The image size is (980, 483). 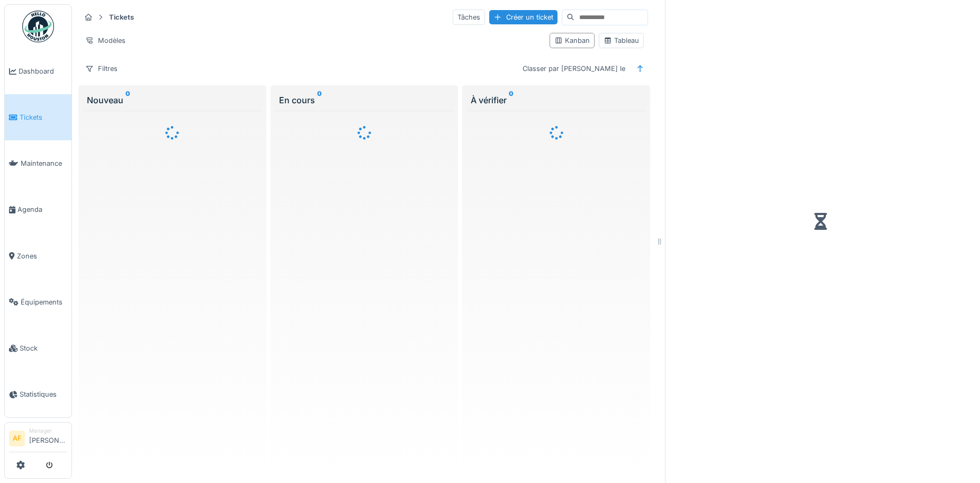 I want to click on span: Tickets, so click(x=44, y=117).